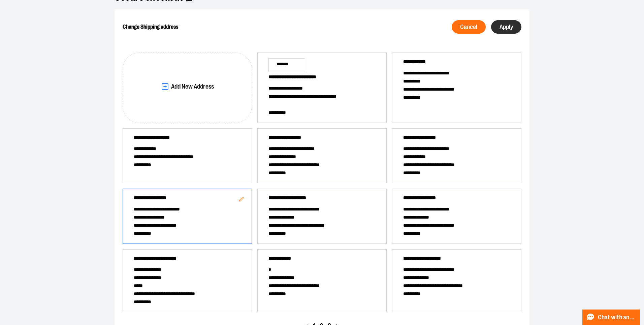  Describe the element at coordinates (507, 27) in the screenshot. I see `span: Apply` at that location.